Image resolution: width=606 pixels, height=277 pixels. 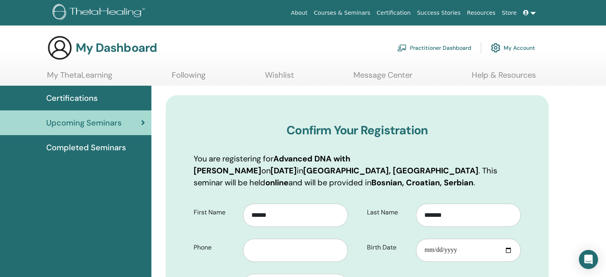 I want to click on b: Bosnian, Croatian, Serbian, so click(x=422, y=182).